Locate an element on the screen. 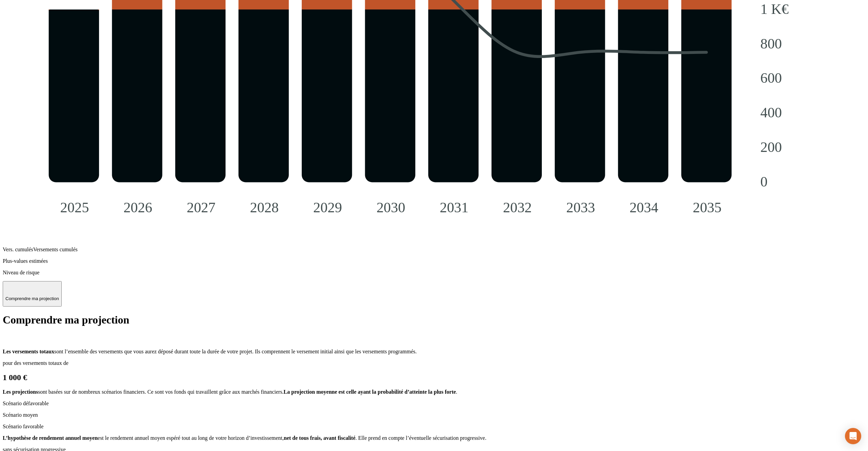 The width and height of the screenshot is (868, 451). span: Versements cumulés is located at coordinates (55, 249).